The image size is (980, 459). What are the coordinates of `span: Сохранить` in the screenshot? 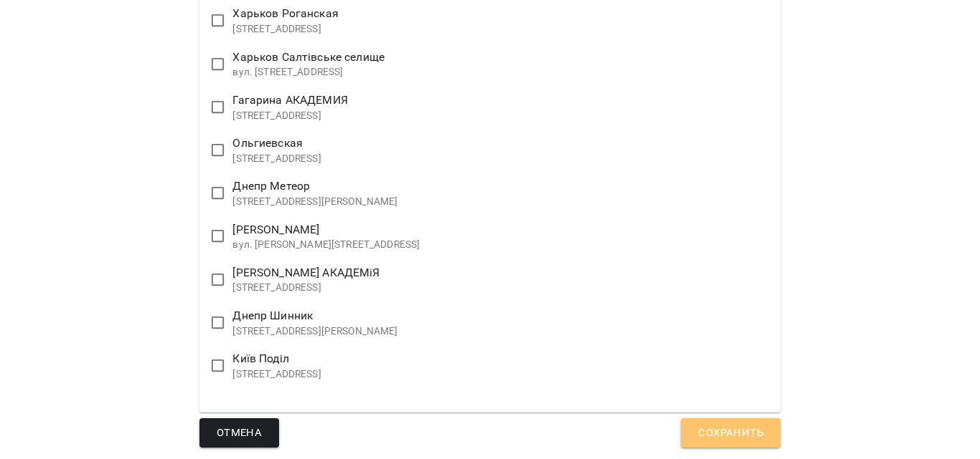 It's located at (730, 434).